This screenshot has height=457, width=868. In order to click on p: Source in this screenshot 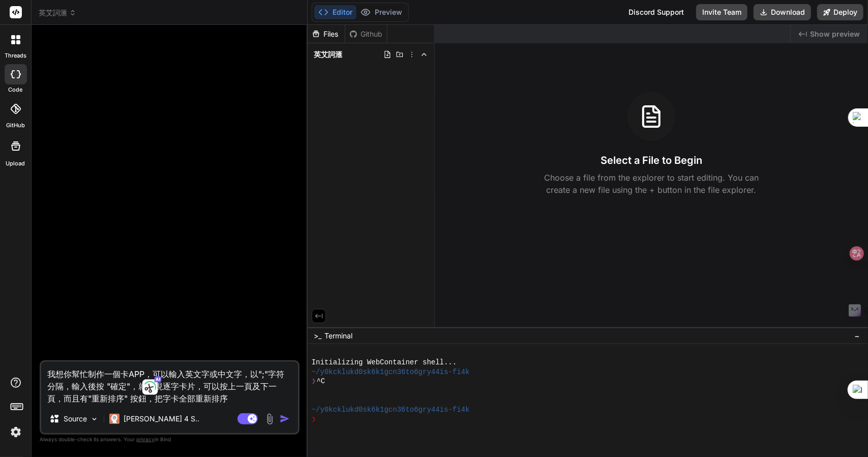, I will do `click(75, 419)`.